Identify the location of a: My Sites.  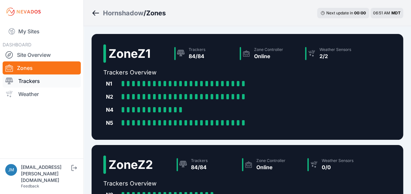
(41, 31).